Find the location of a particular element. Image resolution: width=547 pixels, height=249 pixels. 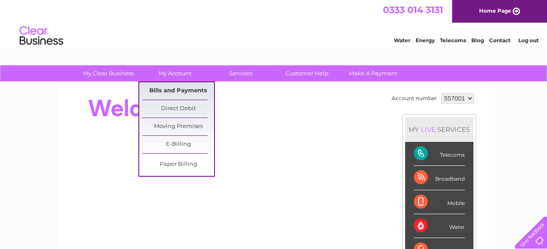

a: Make A Payment is located at coordinates (373, 73).